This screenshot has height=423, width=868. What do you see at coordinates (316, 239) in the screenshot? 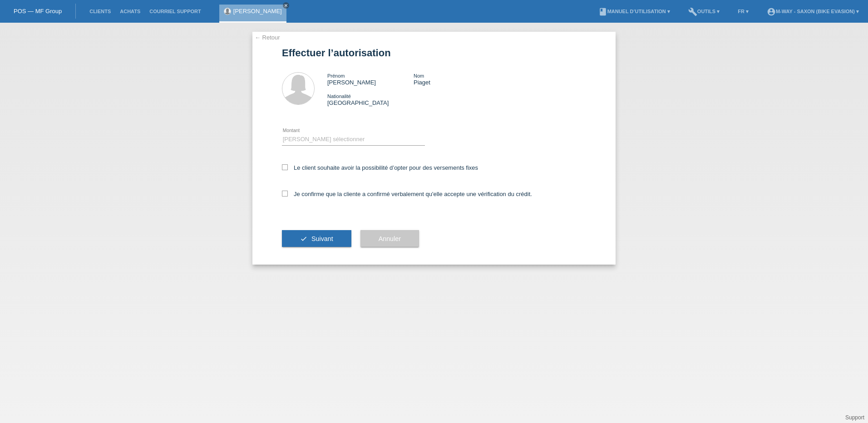
I see `button: check Suivant` at bounding box center [316, 239].